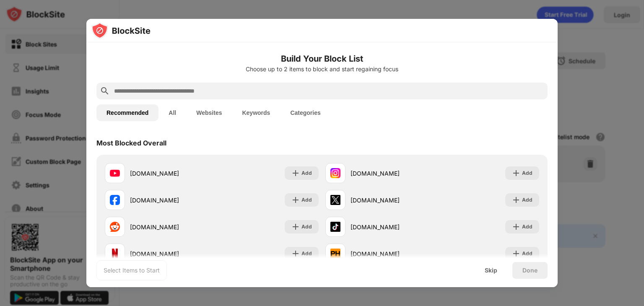 Image resolution: width=644 pixels, height=306 pixels. Describe the element at coordinates (530, 271) in the screenshot. I see `div: Done` at that location.